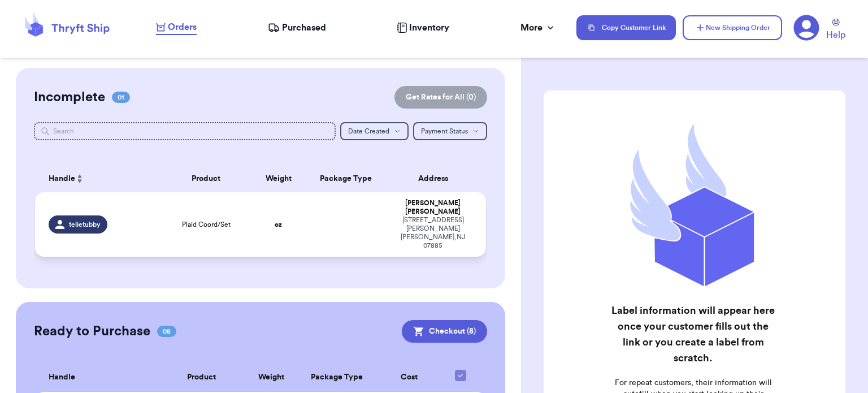 The image size is (868, 393). Describe the element at coordinates (444, 131) in the screenshot. I see `span: Payment Status` at that location.